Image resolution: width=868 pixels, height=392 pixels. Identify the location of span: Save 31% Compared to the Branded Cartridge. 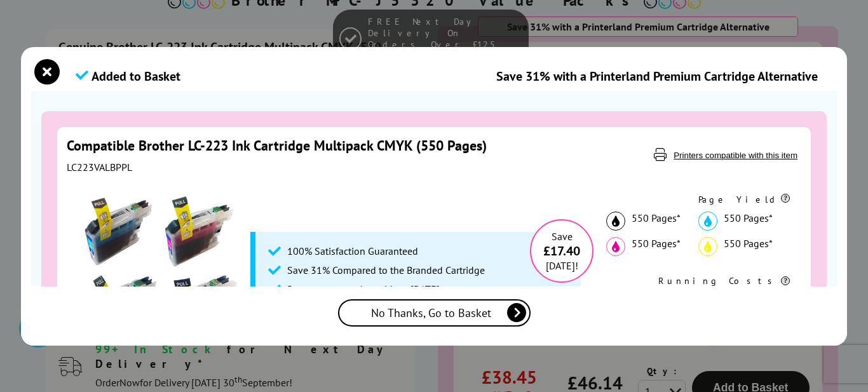
(386, 270).